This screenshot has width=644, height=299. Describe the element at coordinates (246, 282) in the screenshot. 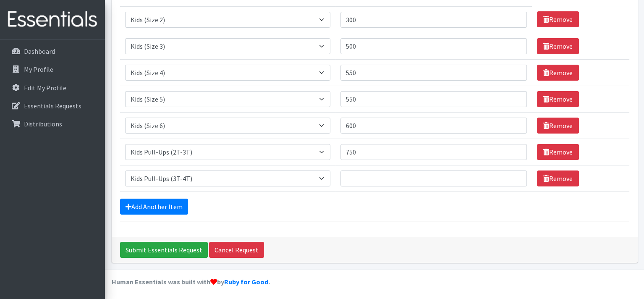

I see `a: Ruby for Good` at that location.